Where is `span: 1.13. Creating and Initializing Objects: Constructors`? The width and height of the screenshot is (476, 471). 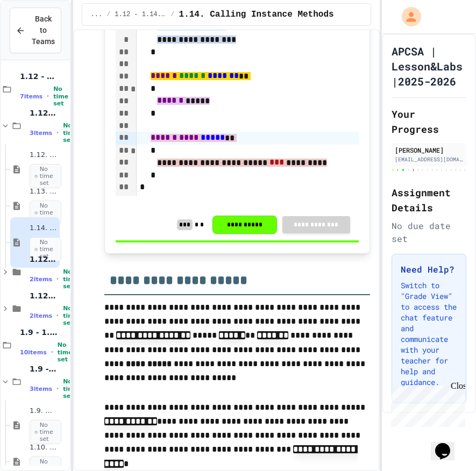
span: 1.13. Creating and Initializing Objects: Constructors is located at coordinates (44, 192).